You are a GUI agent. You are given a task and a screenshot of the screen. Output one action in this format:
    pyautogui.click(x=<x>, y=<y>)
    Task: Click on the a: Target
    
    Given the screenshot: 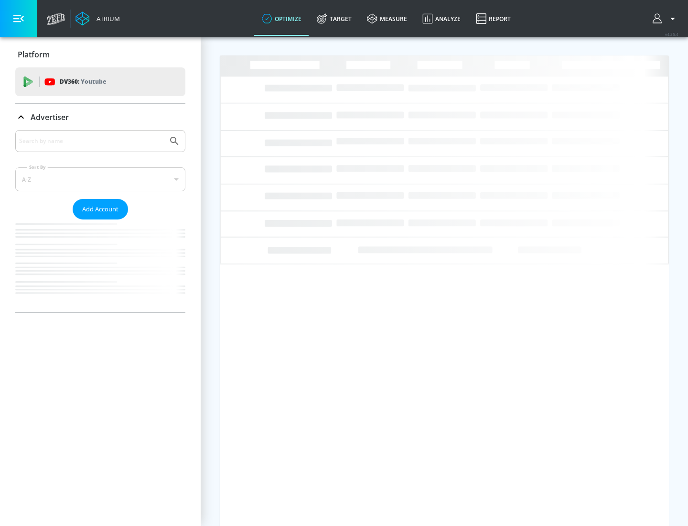 What is the action you would take?
    pyautogui.click(x=334, y=19)
    